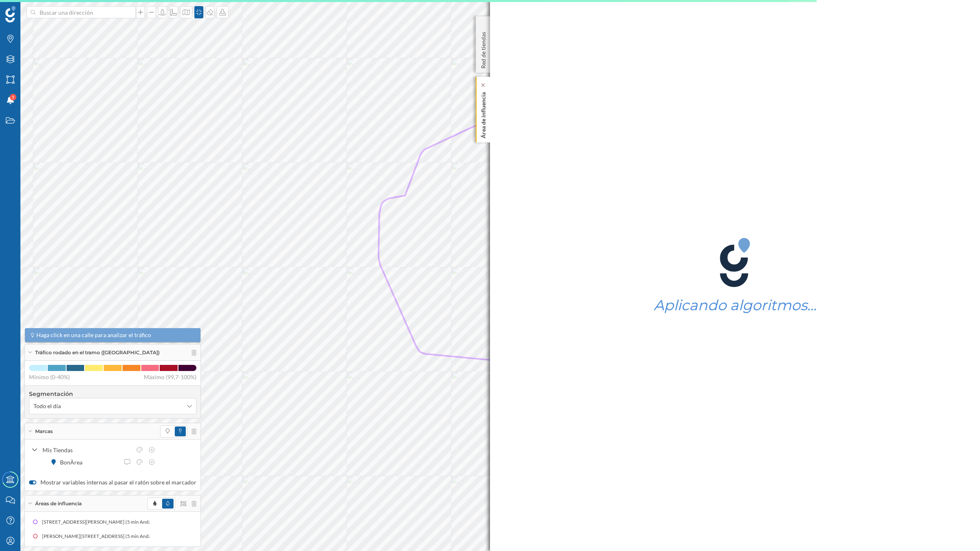  What do you see at coordinates (483, 49) in the screenshot?
I see `p: Red de tiendas` at bounding box center [483, 49].